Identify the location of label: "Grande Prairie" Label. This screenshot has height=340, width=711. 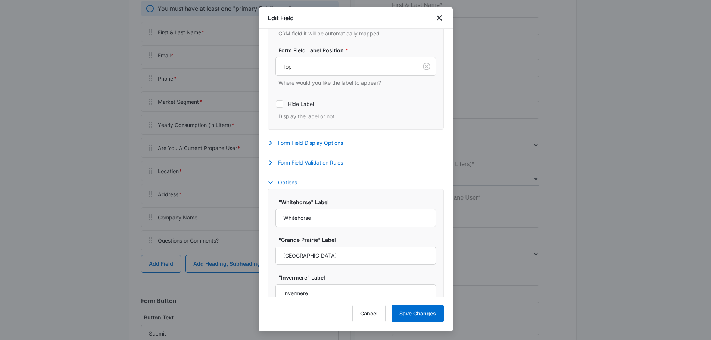
(358, 239).